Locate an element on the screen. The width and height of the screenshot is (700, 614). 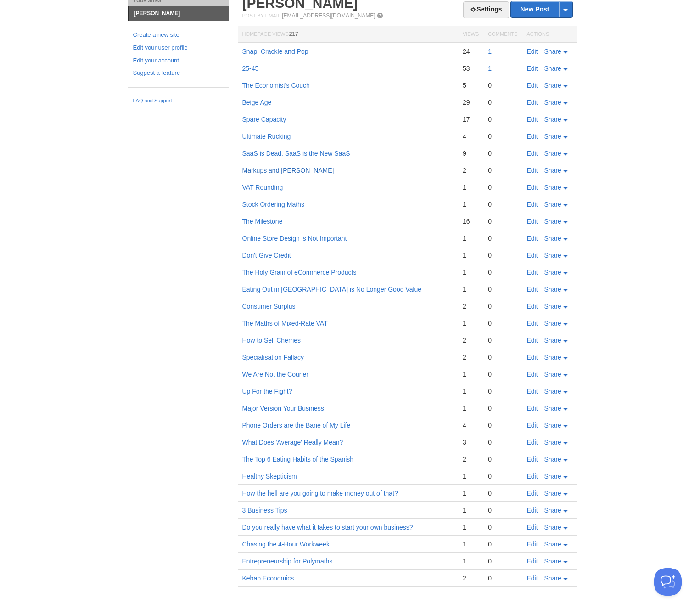
div: 9 is located at coordinates (471, 154).